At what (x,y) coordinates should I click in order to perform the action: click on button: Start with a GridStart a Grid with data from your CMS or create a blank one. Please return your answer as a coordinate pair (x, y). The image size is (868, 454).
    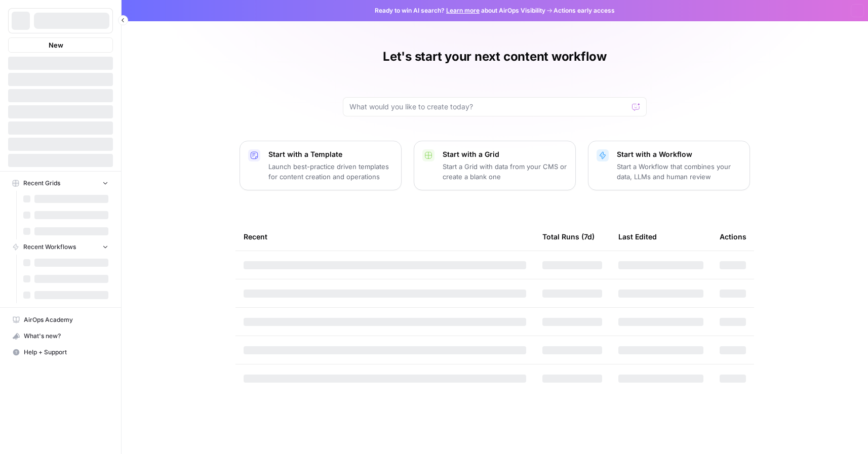
    Looking at the image, I should click on (495, 166).